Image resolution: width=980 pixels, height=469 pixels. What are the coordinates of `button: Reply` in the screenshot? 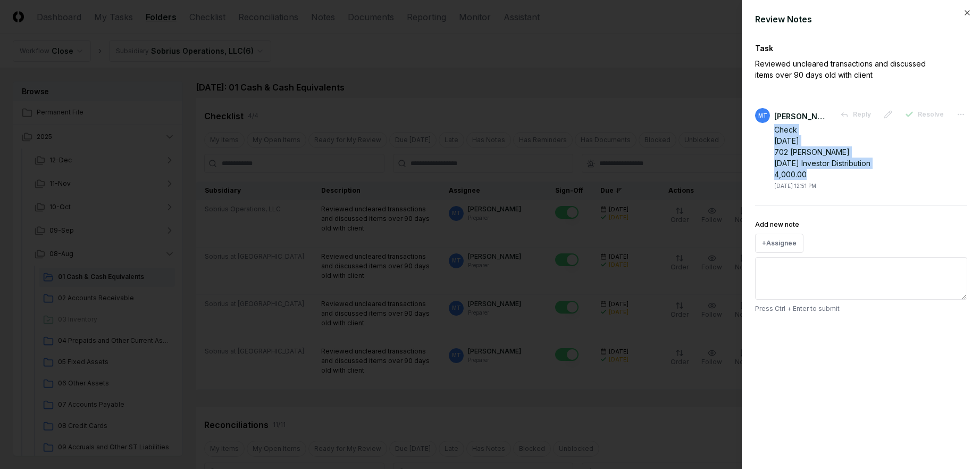 It's located at (856, 115).